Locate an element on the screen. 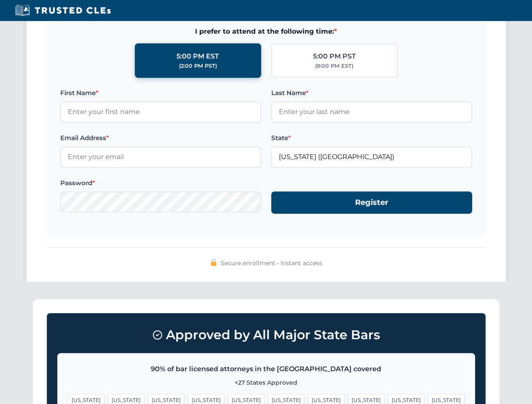  span: I prefer to attend at the following time: is located at coordinates (266, 32).